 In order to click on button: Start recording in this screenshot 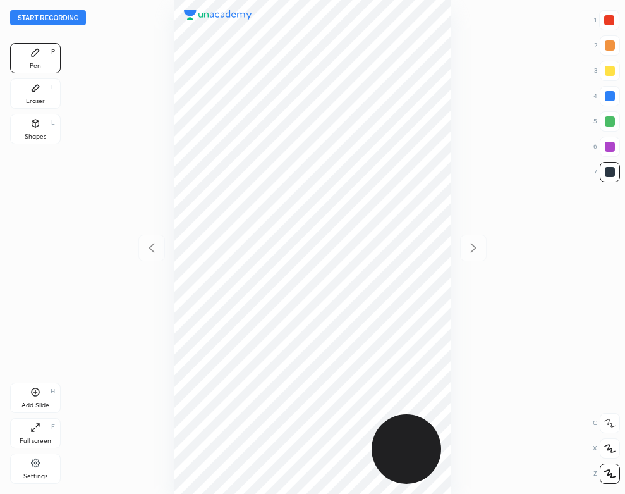, I will do `click(48, 18)`.